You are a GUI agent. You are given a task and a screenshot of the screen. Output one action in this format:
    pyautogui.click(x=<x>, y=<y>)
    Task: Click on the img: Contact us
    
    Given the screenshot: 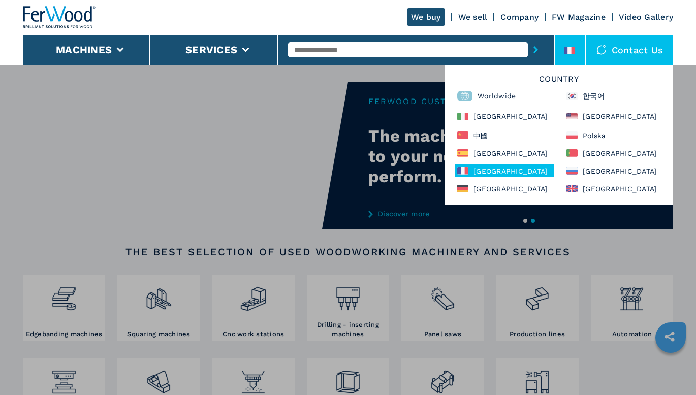 What is the action you would take?
    pyautogui.click(x=602, y=50)
    